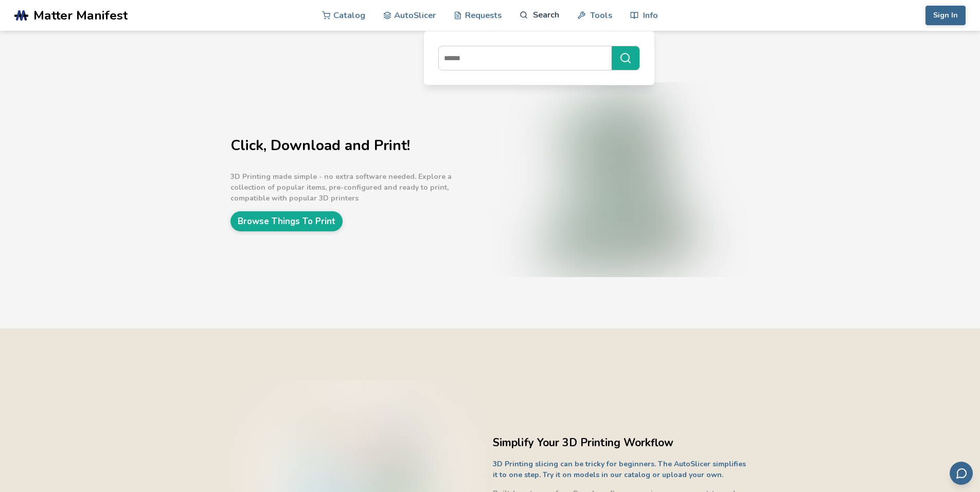  I want to click on p: 3D Printing slicing can be tricky for beginners. The AutoSlicer simplifies it to one step. Try it..., so click(622, 470).